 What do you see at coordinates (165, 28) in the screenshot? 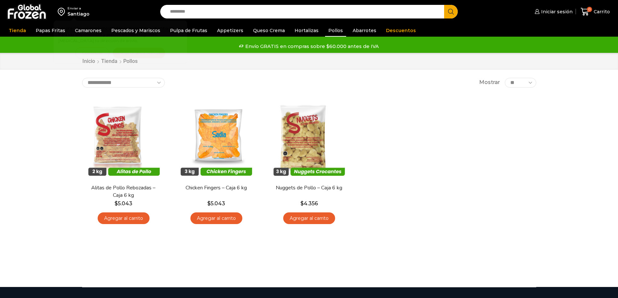
I see `strong: Santiago` at bounding box center [165, 28].